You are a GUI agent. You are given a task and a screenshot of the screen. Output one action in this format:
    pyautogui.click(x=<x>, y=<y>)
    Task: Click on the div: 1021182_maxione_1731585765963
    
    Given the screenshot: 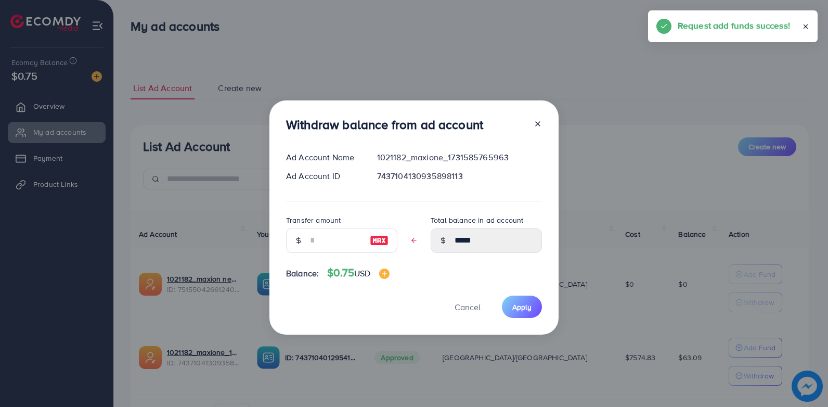 What is the action you would take?
    pyautogui.click(x=459, y=157)
    